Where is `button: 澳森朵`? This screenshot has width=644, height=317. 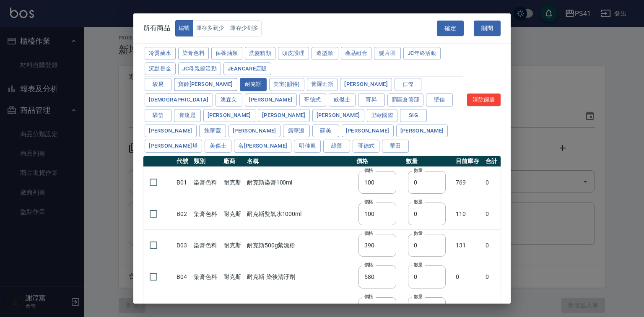 button: 澳森朵 is located at coordinates (229, 100).